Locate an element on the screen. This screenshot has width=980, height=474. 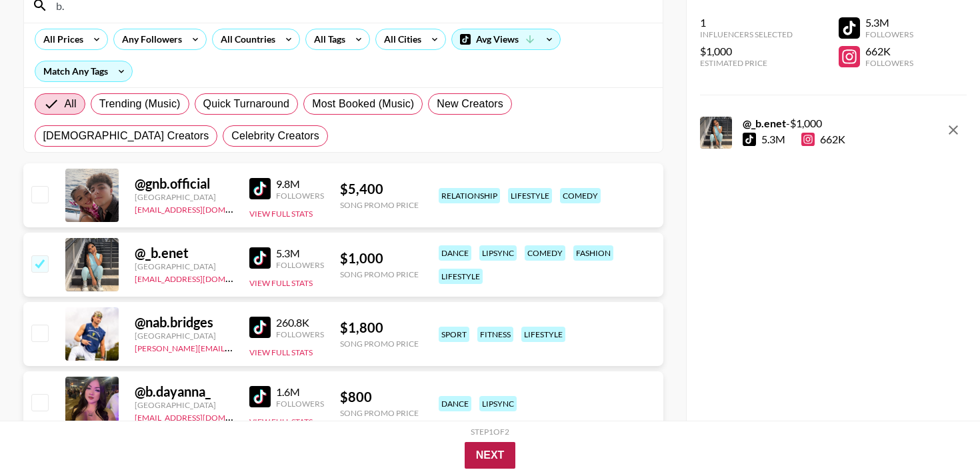
div: Influencers Selected is located at coordinates (746, 34).